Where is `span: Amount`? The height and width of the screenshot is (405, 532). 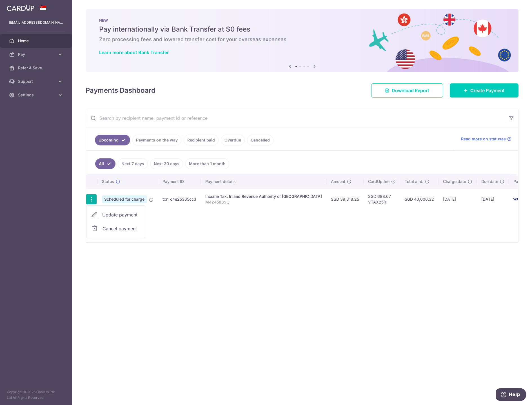
span: Amount is located at coordinates (338, 182).